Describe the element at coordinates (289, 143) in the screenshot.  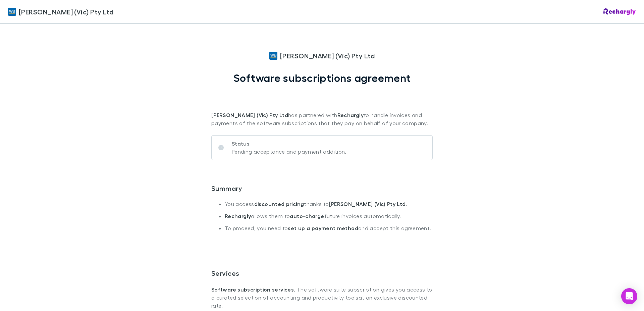
I see `p: Status` at that location.